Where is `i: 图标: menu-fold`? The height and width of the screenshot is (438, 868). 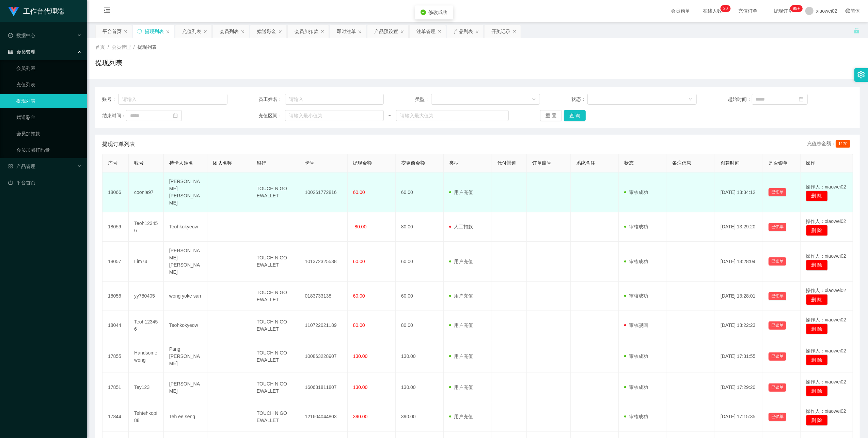
i: 图标: menu-fold is located at coordinates (107, 11).